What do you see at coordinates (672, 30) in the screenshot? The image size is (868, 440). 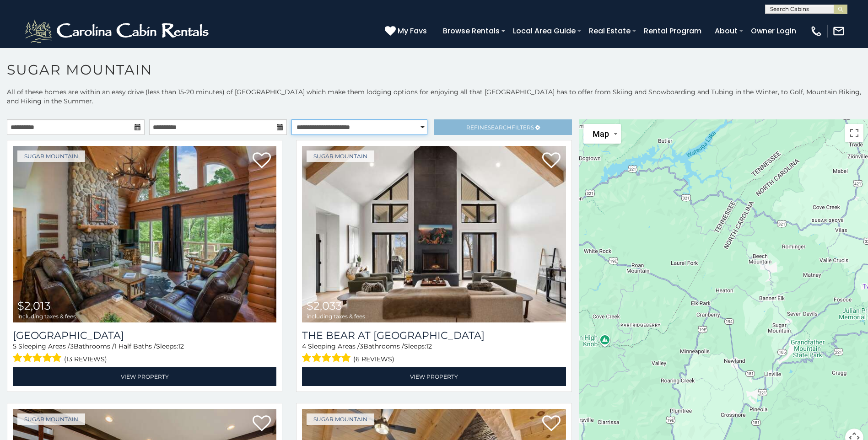 I see `a: Rental Program` at bounding box center [672, 30].